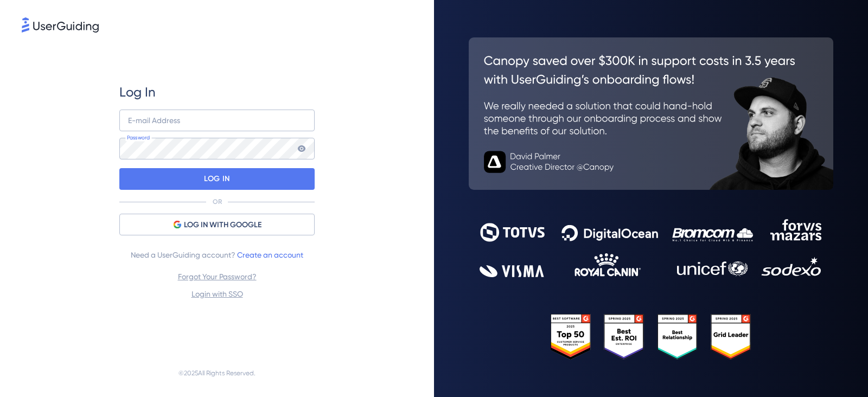 The width and height of the screenshot is (868, 397). I want to click on input: example@company.com, so click(217, 120).